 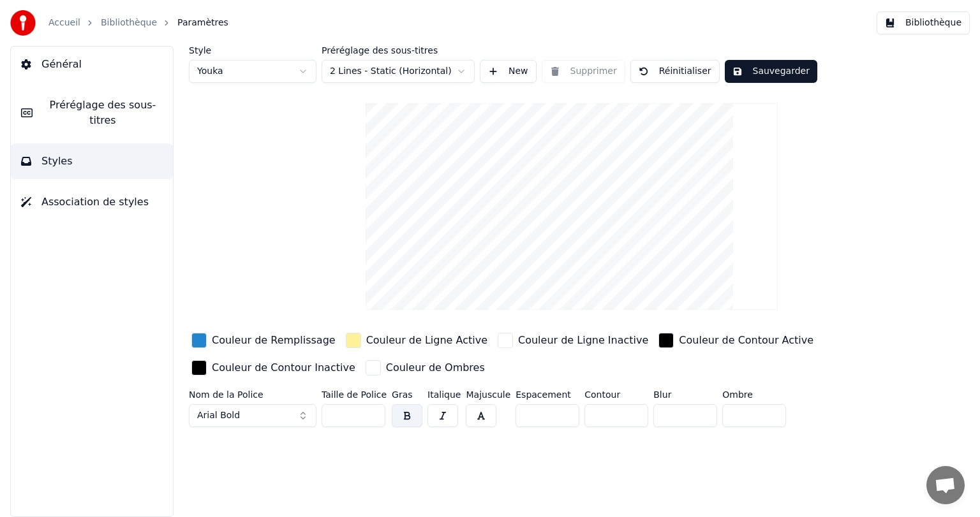 What do you see at coordinates (253, 395) in the screenshot?
I see `label: Nom de la Police` at bounding box center [253, 395].